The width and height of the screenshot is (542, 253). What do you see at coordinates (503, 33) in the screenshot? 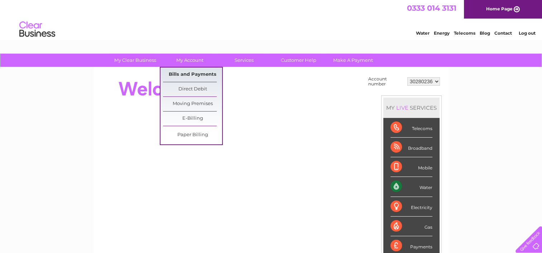
I see `a: Contact` at bounding box center [503, 33].